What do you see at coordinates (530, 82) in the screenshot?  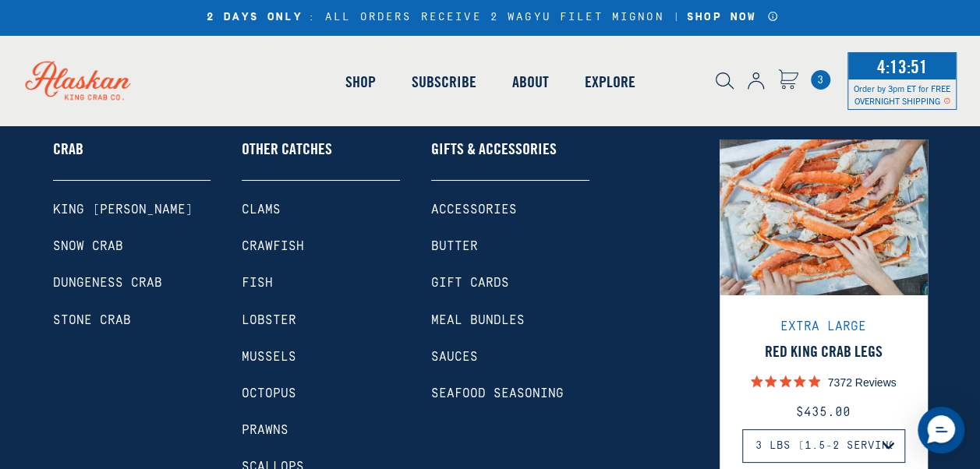 I see `a: About` at bounding box center [530, 82].